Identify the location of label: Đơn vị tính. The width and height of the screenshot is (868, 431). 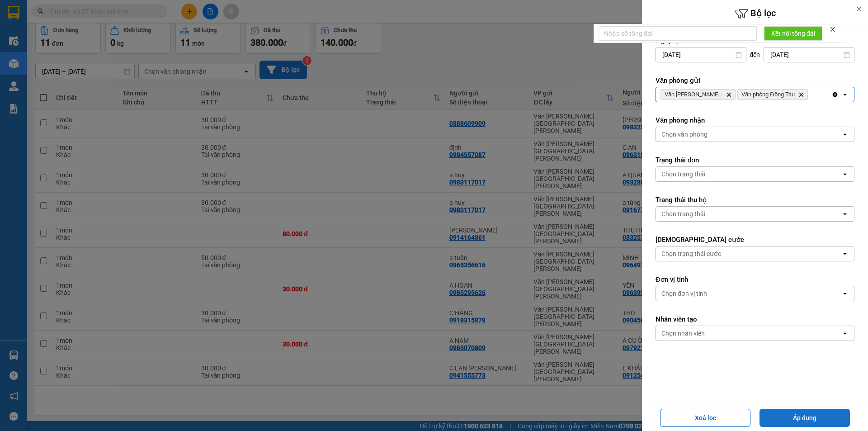
(755, 280).